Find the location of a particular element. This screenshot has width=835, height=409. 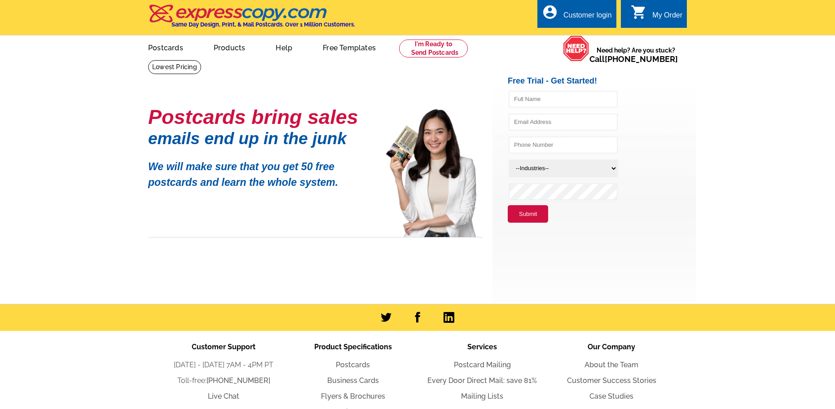

a: account_circle Customer login is located at coordinates (577, 15).